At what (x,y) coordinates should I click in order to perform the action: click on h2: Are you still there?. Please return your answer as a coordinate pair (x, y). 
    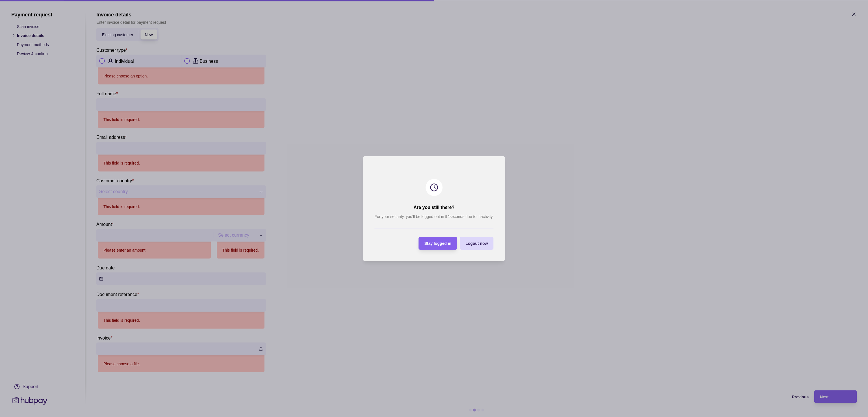
    Looking at the image, I should click on (434, 207).